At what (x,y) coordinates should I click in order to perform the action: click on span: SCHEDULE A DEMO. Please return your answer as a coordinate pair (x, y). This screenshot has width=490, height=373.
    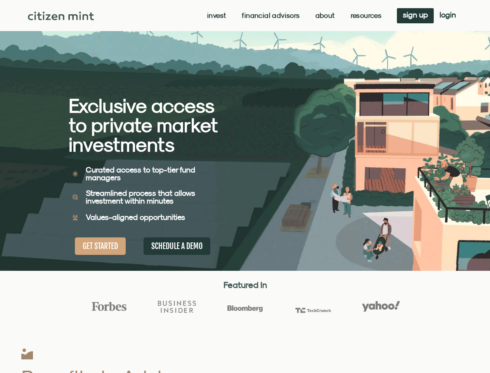
    Looking at the image, I should click on (177, 246).